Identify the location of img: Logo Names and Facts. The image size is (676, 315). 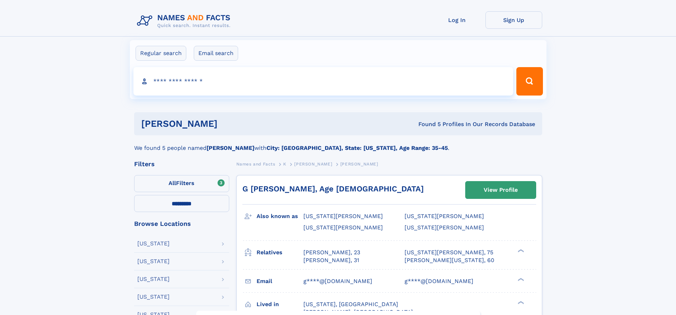
(185, 21).